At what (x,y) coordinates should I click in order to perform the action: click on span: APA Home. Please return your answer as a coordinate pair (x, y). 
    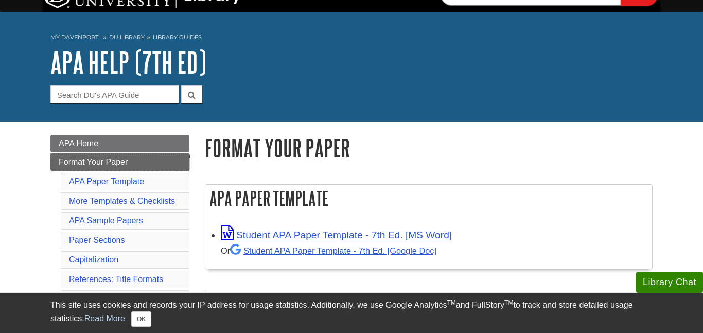
    Looking at the image, I should click on (78, 143).